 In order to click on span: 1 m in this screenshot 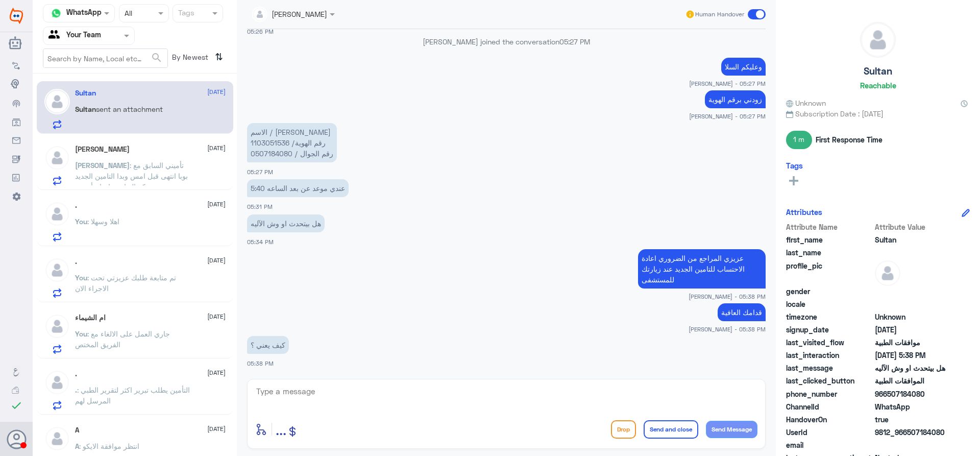, I will do `click(798, 140)`.